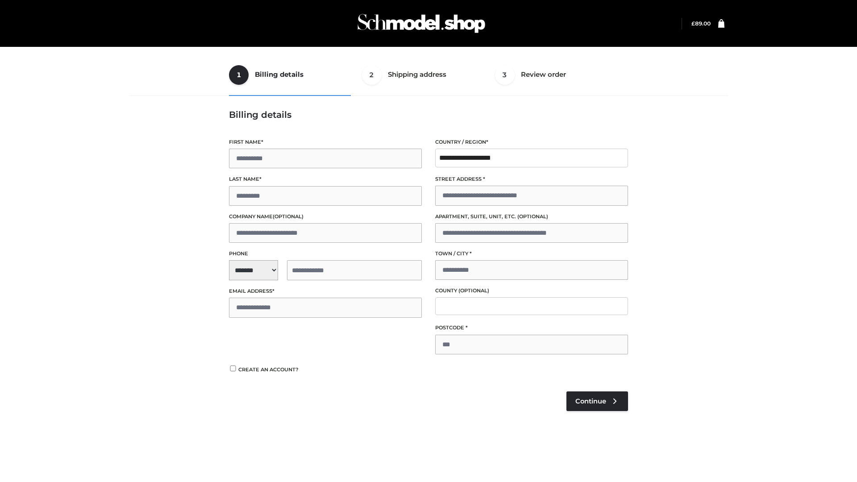  What do you see at coordinates (421, 23) in the screenshot?
I see `img: Schmodel Admin 964` at bounding box center [421, 23].